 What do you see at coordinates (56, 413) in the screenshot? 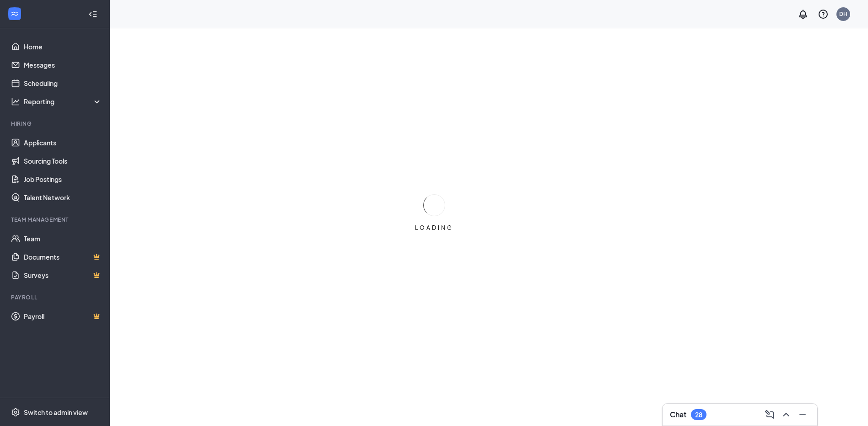
I see `div: Switch to admin view` at bounding box center [56, 413].